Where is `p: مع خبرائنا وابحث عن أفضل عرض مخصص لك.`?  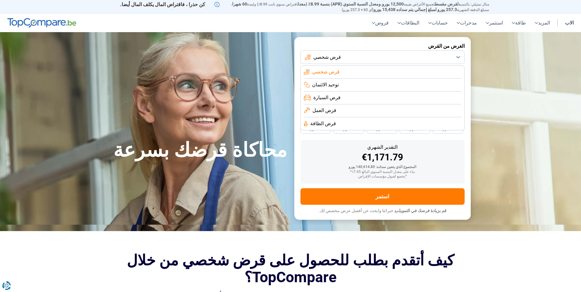 p: مع خبرائنا وابحث عن أفضل عرض مخصص لك. is located at coordinates (383, 211).